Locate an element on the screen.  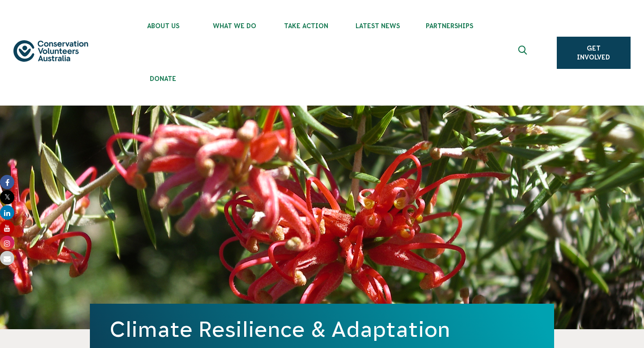
span: About Us is located at coordinates (163, 26).